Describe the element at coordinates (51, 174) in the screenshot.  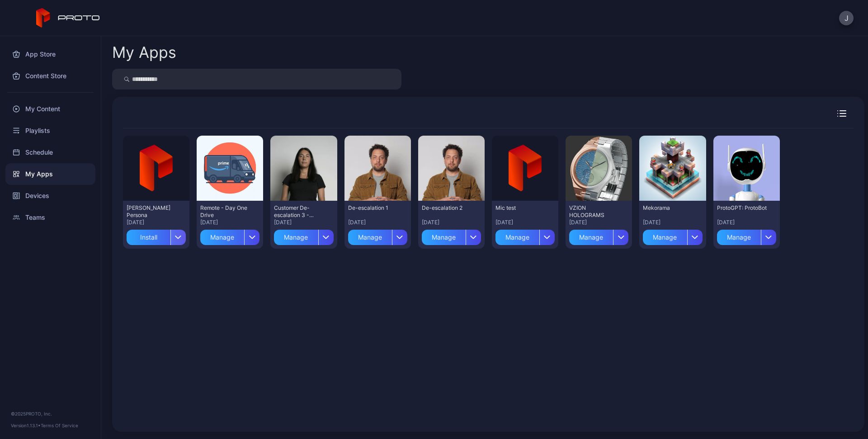
I see `a: My Apps` at that location.